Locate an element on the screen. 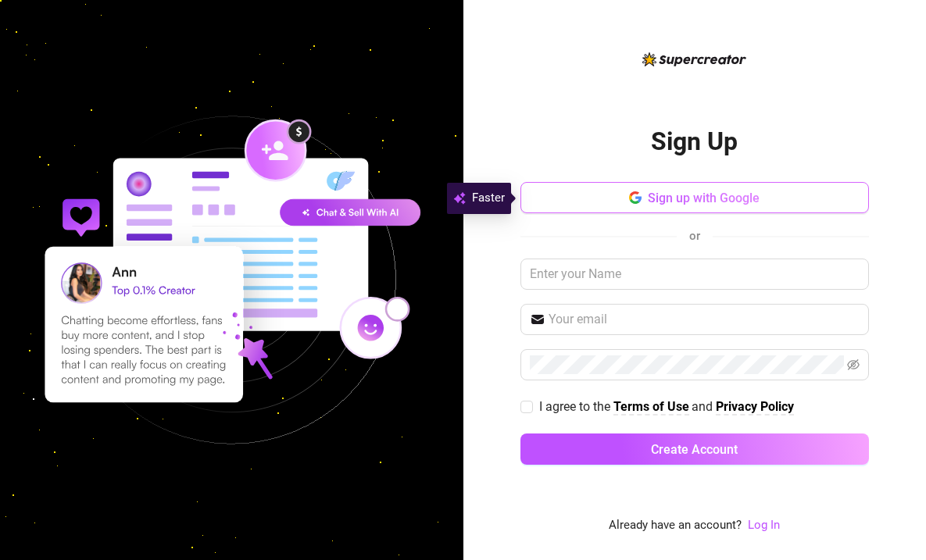 The height and width of the screenshot is (560, 926). span: Already have an account? is located at coordinates (676, 526).